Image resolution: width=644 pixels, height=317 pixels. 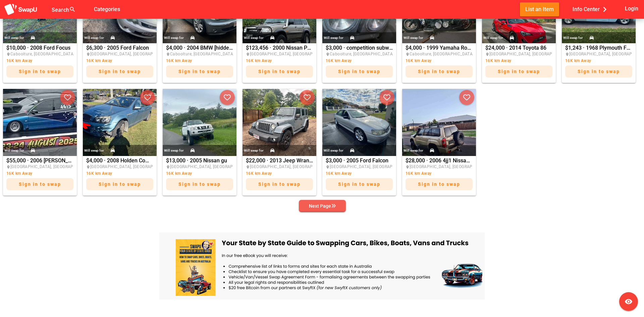 I want to click on button: Categories, so click(x=107, y=9).